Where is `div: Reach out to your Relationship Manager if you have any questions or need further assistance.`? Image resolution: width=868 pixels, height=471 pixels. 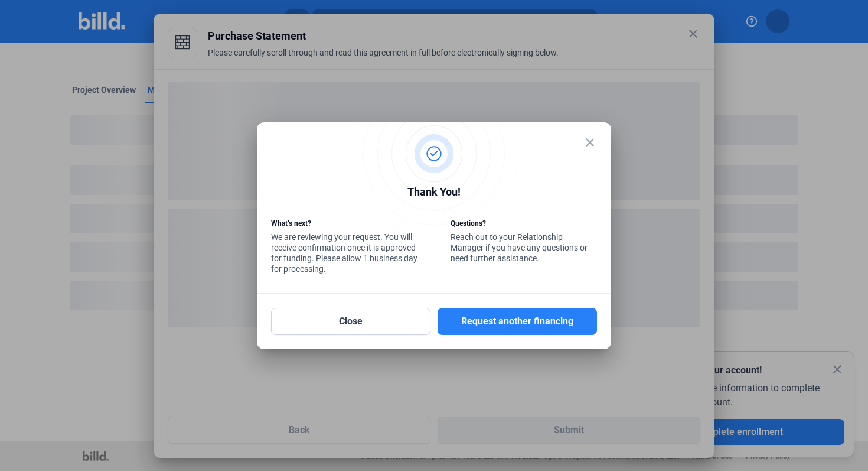
div: Reach out to your Relationship Manager if you have any questions or need further assistance. is located at coordinates (524, 242).